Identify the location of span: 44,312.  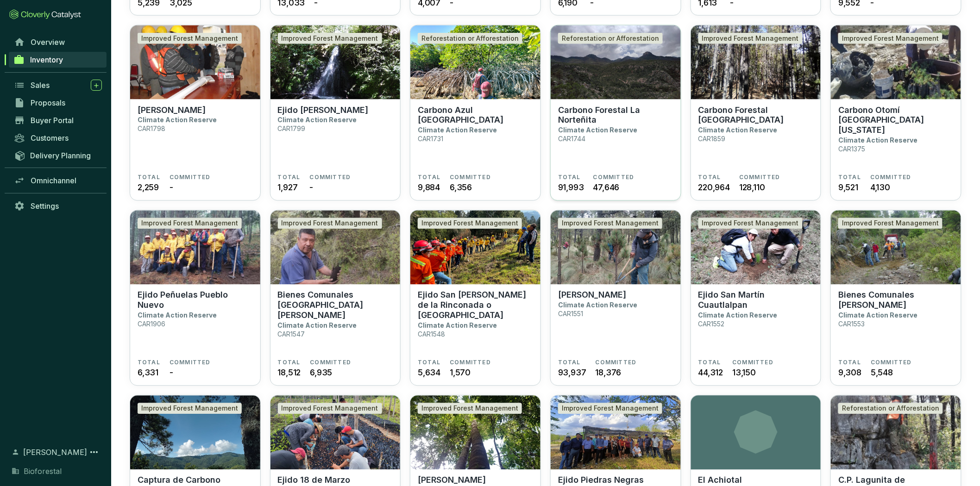
(711, 373).